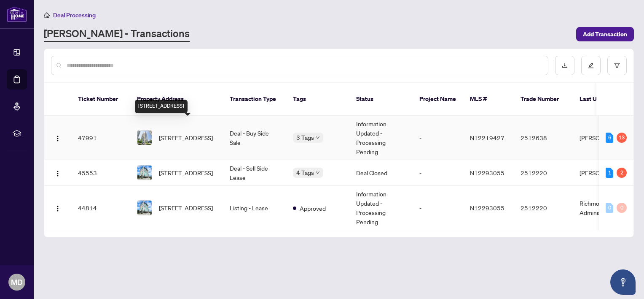 The height and width of the screenshot is (299, 644). What do you see at coordinates (617, 65) in the screenshot?
I see `span: filter` at bounding box center [617, 65].